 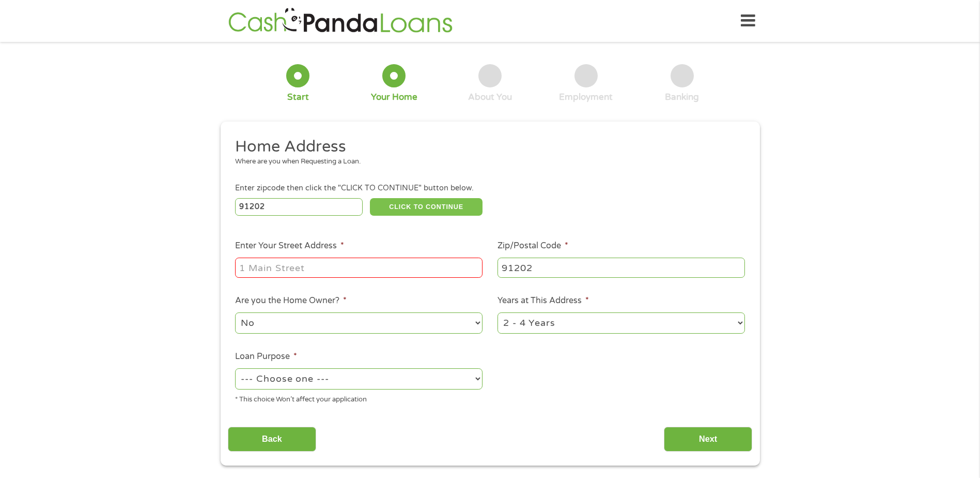 What do you see at coordinates (272, 439) in the screenshot?
I see `input: Back` at bounding box center [272, 439].